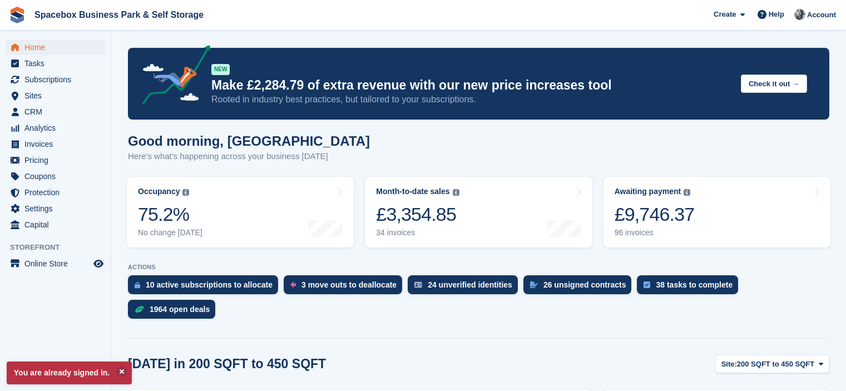  I want to click on span: Capital, so click(58, 225).